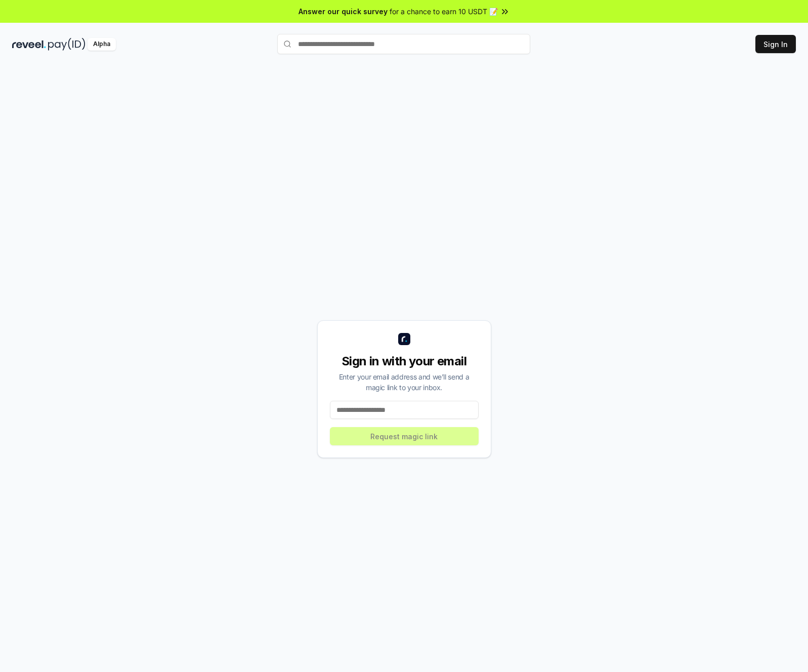 The height and width of the screenshot is (672, 808). Describe the element at coordinates (404, 361) in the screenshot. I see `div: Sign in with your email` at that location.